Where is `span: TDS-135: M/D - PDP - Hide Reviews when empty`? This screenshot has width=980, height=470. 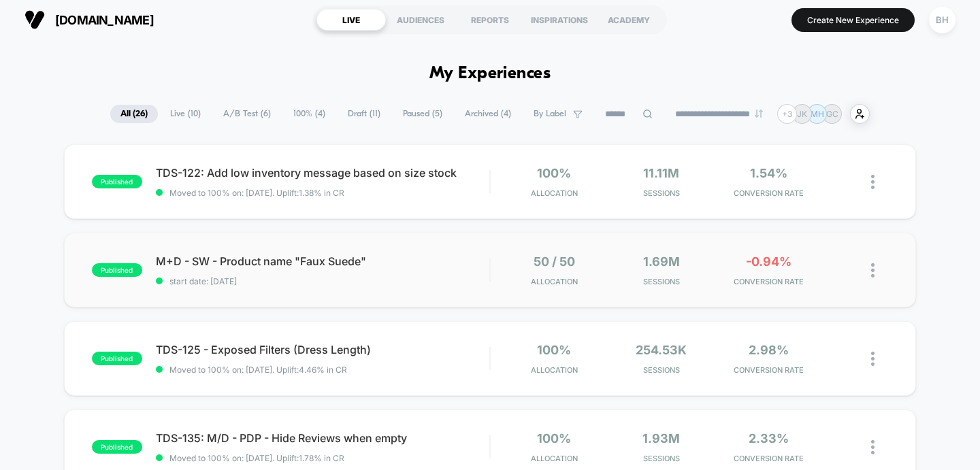 span: TDS-135: M/D - PDP - Hide Reviews when empty is located at coordinates (323, 438).